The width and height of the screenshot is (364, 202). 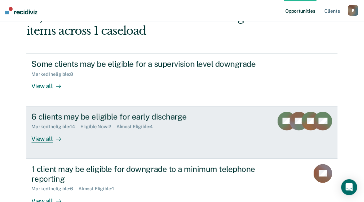 What do you see at coordinates (149, 174) in the screenshot?
I see `div: 1 client may be eligible for downgrade to a minimum telephone reporting` at bounding box center [149, 174].